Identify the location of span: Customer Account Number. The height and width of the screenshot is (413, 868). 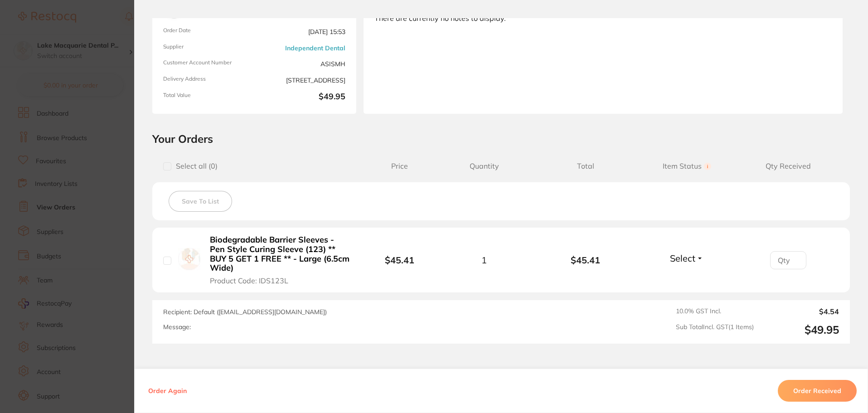
(207, 64).